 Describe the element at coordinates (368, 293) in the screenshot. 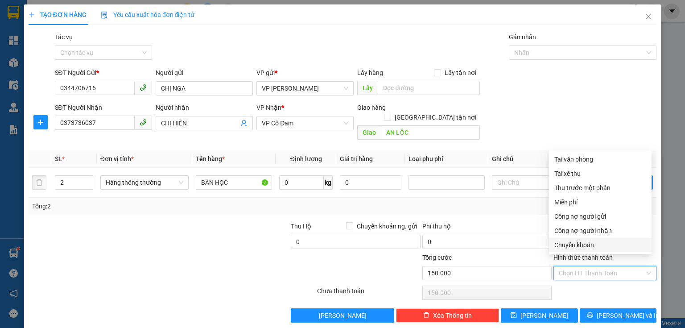

I see `div: Chưa thanh toán` at that location.